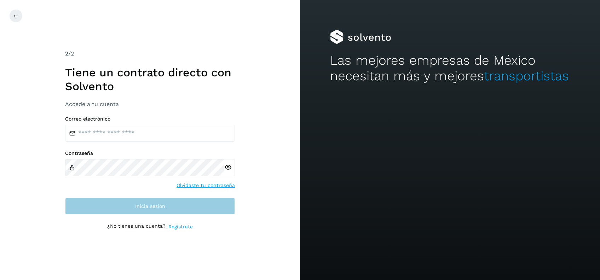 This screenshot has height=280, width=600. What do you see at coordinates (150, 206) in the screenshot?
I see `span: Inicia sesión` at bounding box center [150, 206].